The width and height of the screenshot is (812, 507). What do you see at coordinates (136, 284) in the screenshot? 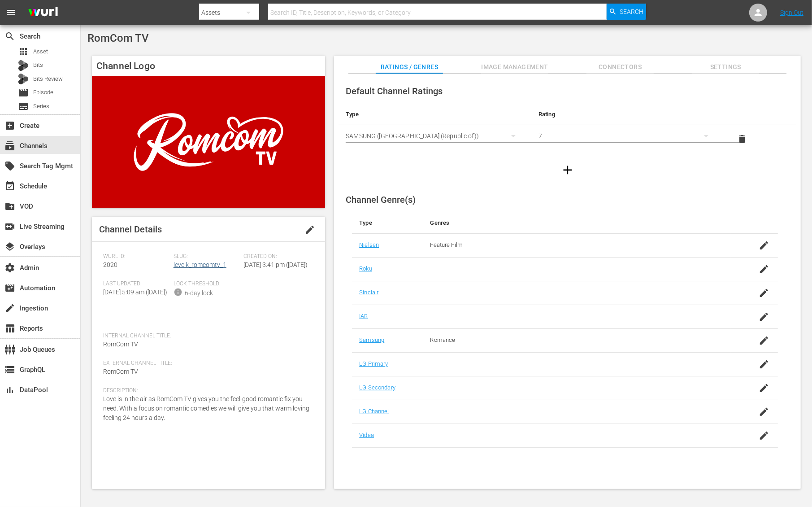
I see `span: Last Updated:` at bounding box center [136, 284].